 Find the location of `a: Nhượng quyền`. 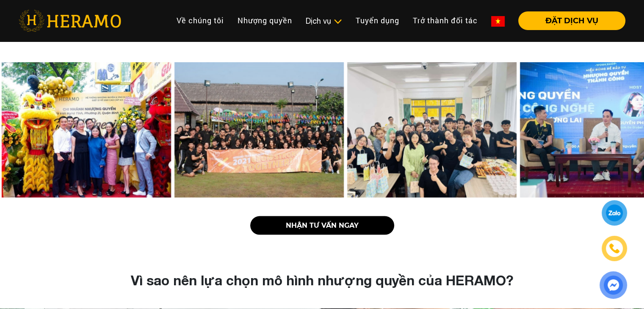

a: Nhượng quyền is located at coordinates (265, 20).